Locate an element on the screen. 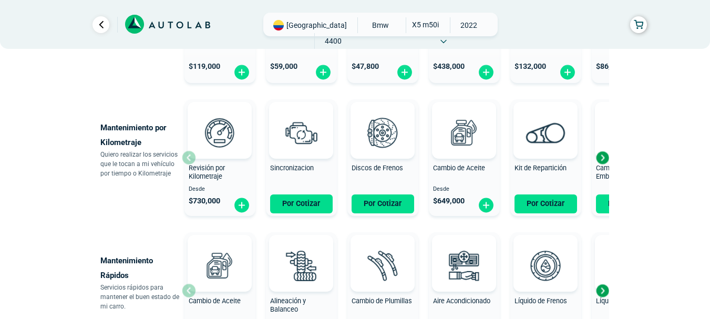  button: Revisión por Kilometraje Desde $730,000 is located at coordinates (220, 158).